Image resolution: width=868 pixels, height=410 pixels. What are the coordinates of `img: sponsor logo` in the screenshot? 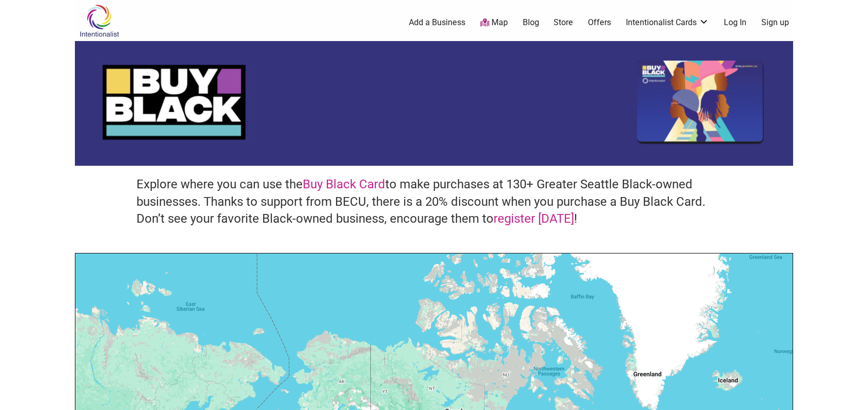 It's located at (434, 103).